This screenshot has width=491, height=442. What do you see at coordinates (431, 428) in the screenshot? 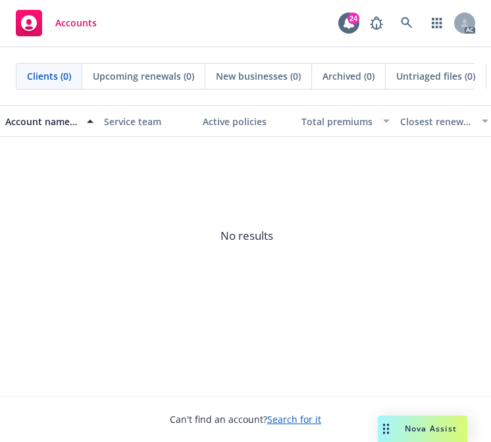
I see `span: Nova Assist` at bounding box center [431, 428].